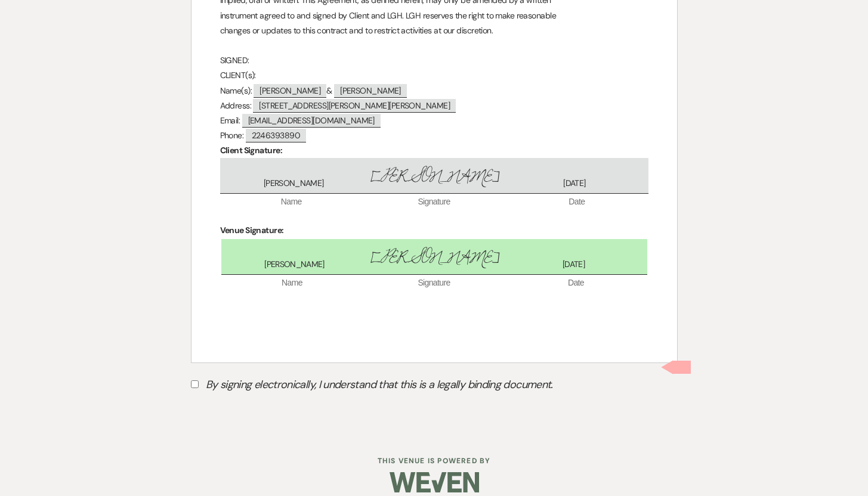 Image resolution: width=868 pixels, height=496 pixels. I want to click on p: Address:, so click(435, 105).